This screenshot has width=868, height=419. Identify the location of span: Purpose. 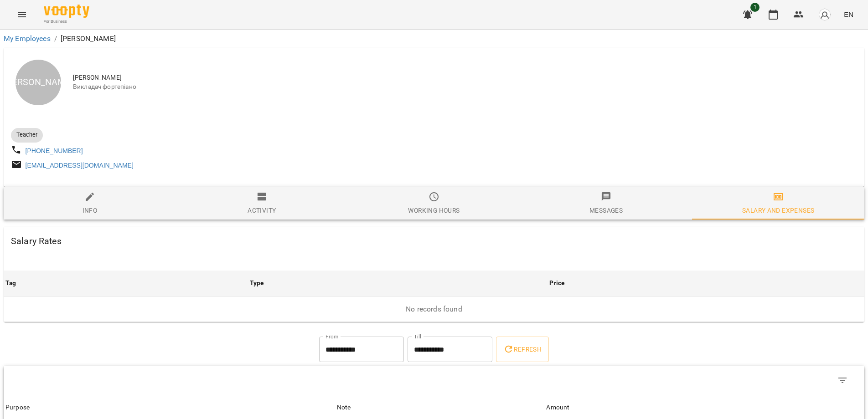
(169, 408).